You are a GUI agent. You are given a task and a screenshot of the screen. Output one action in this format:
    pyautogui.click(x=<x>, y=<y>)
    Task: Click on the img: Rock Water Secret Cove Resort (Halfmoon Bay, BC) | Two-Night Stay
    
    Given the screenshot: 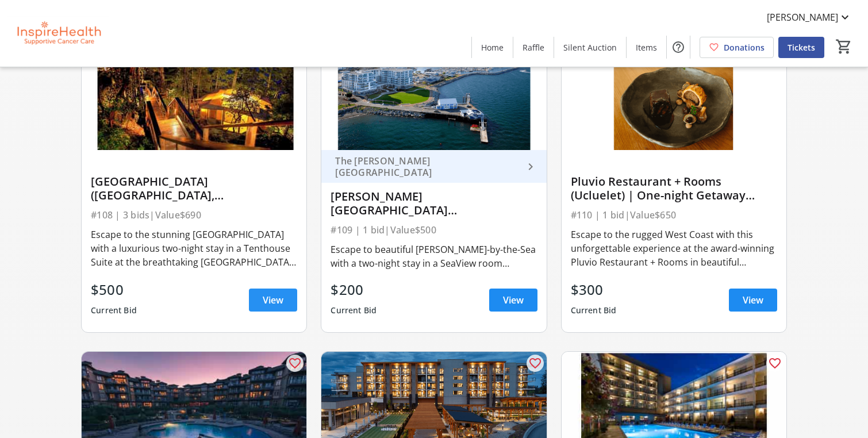 What is the action you would take?
    pyautogui.click(x=193, y=87)
    